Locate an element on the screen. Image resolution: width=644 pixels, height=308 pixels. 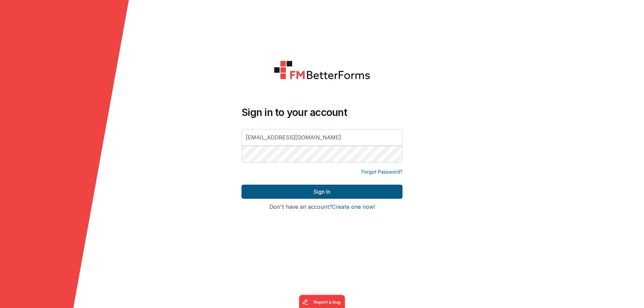
h4: Sign in to your account is located at coordinates (322, 112).